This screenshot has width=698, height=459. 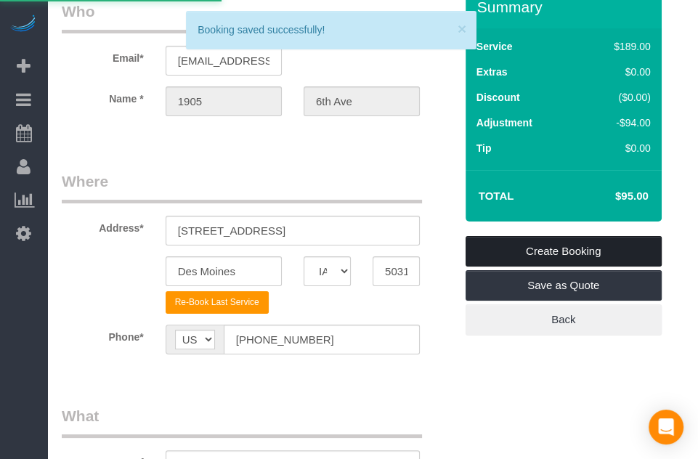 I want to click on legend: Who, so click(x=242, y=17).